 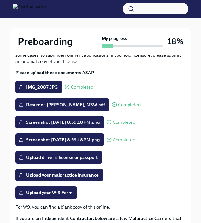 I want to click on label: Upload your malpractice insurance, so click(x=59, y=175).